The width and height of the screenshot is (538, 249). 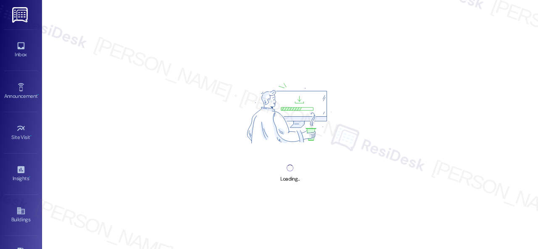 What do you see at coordinates (21, 15) in the screenshot?
I see `img: ResiDesk Logo` at bounding box center [21, 15].